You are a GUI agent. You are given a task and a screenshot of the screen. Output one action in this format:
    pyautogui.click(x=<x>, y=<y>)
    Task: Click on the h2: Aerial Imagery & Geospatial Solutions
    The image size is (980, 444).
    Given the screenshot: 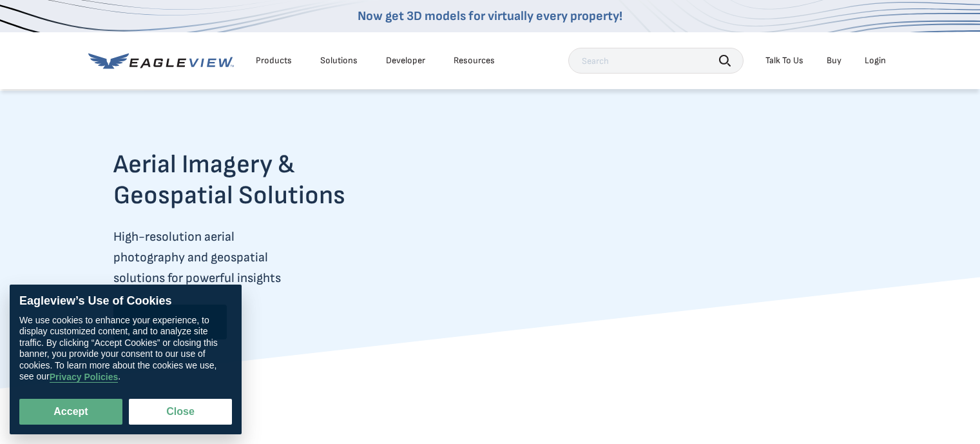 What is the action you would take?
    pyautogui.click(x=255, y=180)
    